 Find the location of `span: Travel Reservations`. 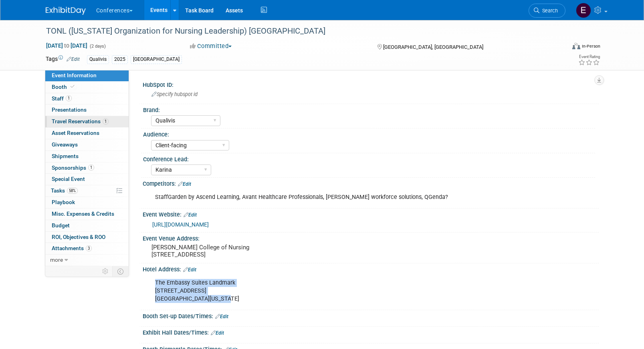

span: Travel Reservations is located at coordinates (80, 121).